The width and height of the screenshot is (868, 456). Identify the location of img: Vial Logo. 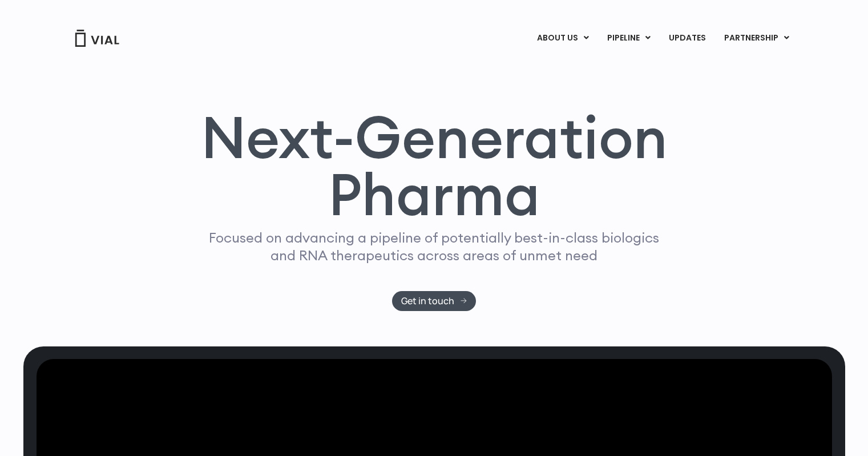
(97, 38).